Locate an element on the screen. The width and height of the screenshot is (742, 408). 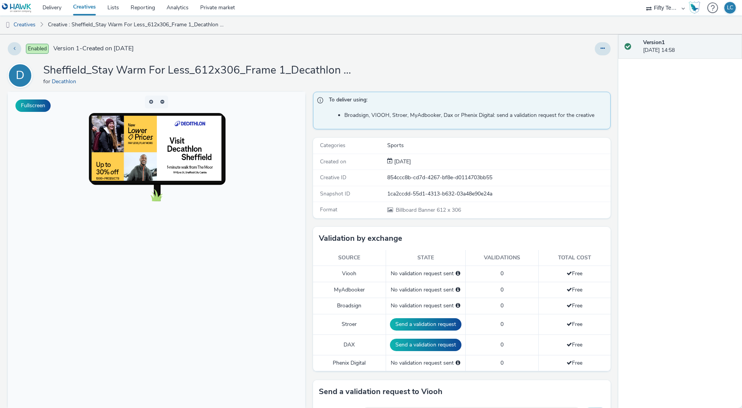
strong: Version 1 is located at coordinates (654, 42).